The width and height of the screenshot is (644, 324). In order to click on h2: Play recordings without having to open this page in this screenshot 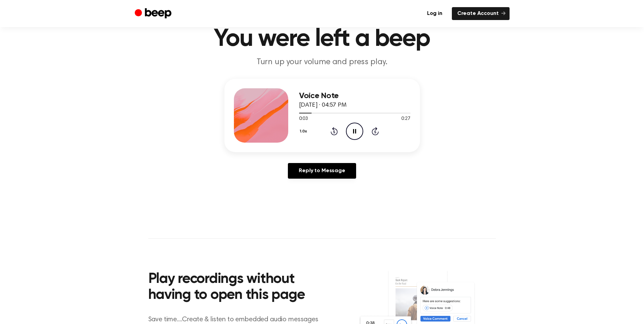, I will do `click(239, 288)`.